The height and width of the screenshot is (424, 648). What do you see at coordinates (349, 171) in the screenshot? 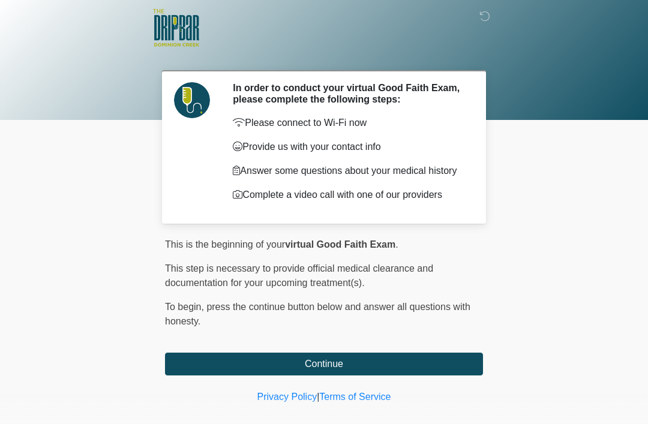
I see `p: Answer some questions about your medical history` at bounding box center [349, 171].